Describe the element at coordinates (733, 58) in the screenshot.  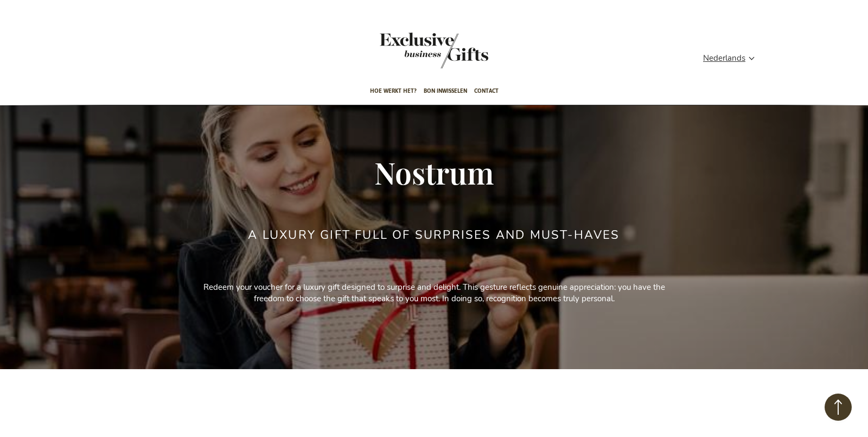
I see `div: Nederlands` at that location.